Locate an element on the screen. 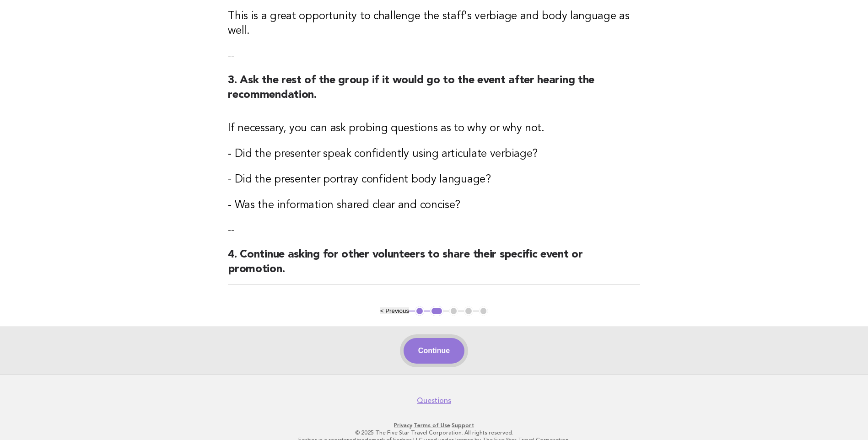 This screenshot has height=440, width=868. p: © 2025 The Five Star Travel Corporation. All rights reserved. is located at coordinates (434, 433).